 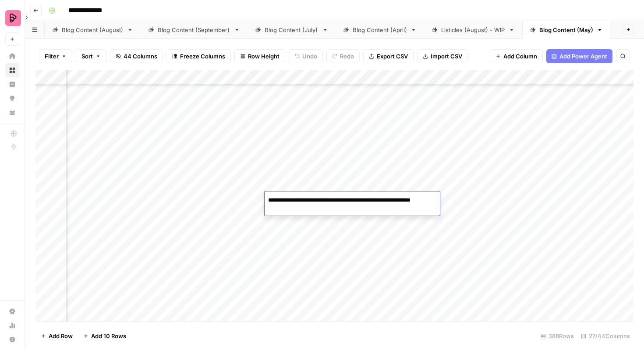 What do you see at coordinates (291, 30) in the screenshot?
I see `a: Blog Content (July)` at bounding box center [291, 30].